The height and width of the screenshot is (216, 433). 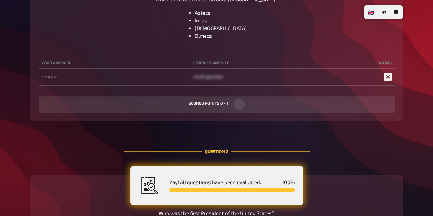 What do you see at coordinates (221, 13) in the screenshot?
I see `li: Aztecs` at bounding box center [221, 13].